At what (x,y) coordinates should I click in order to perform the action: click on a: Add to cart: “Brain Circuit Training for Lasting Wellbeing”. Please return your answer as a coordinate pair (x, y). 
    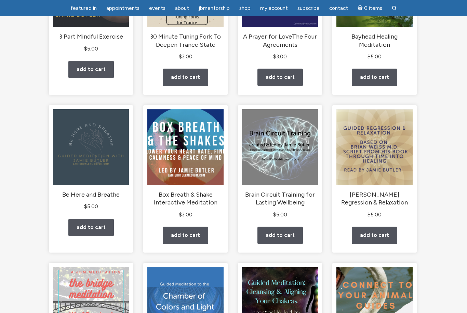
    Looking at the image, I should click on (280, 235).